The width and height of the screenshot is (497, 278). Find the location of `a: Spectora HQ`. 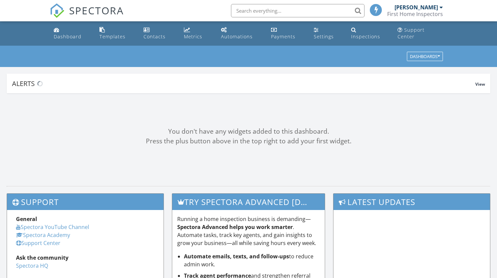

a: Spectora HQ is located at coordinates (32, 266).